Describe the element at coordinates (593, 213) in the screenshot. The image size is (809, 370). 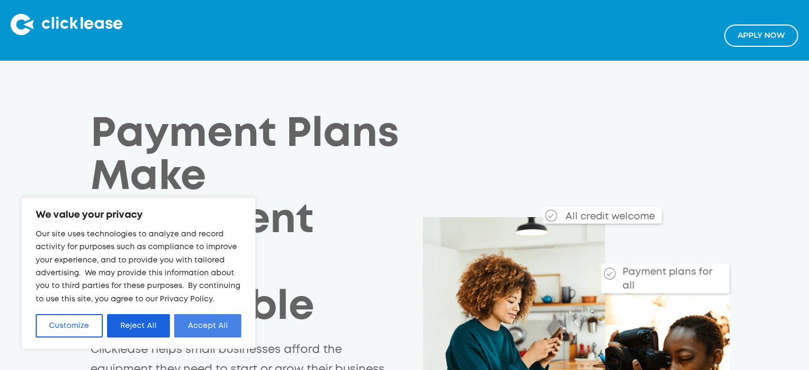
I see `div: All credit welcome` at that location.